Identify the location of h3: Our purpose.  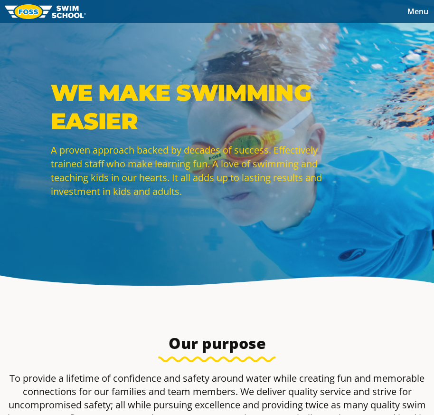
(217, 343).